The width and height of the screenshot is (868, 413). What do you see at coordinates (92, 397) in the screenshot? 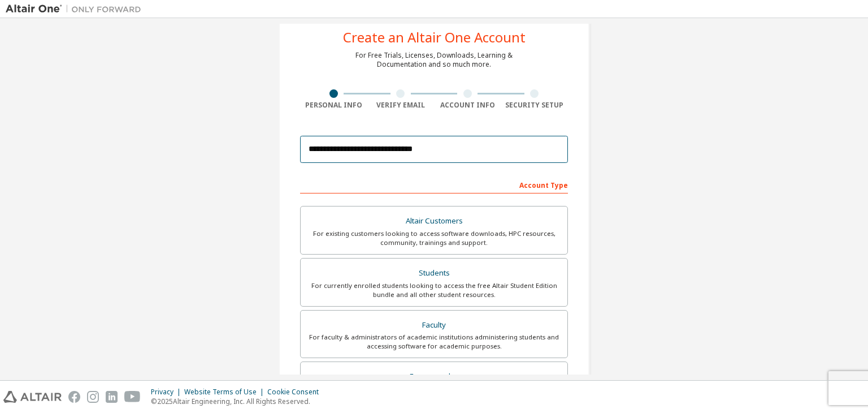
I see `img: instagram.svg` at bounding box center [92, 397].